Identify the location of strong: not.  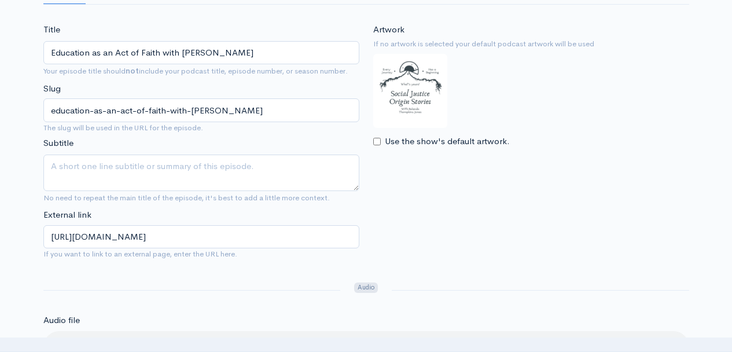
(132, 71).